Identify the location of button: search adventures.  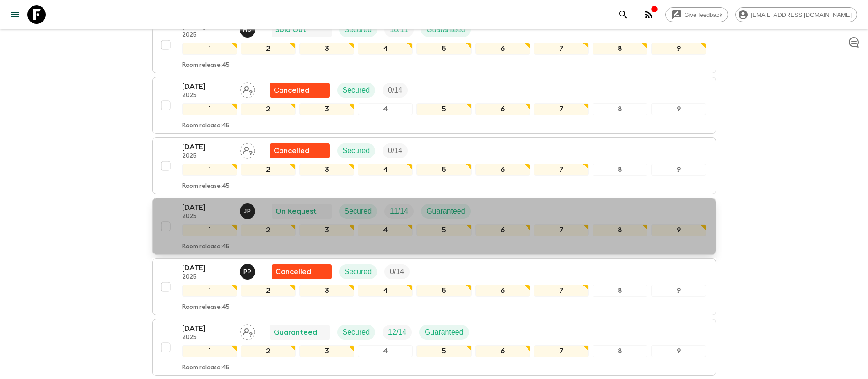
(623, 15).